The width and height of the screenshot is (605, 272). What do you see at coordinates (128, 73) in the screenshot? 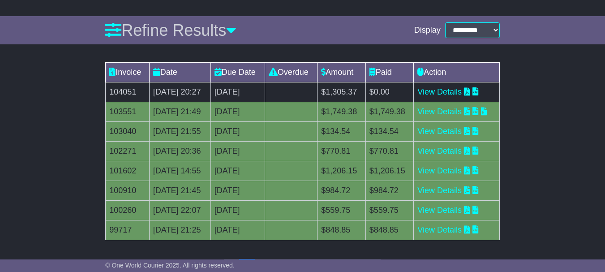
I see `td: Invoice` at bounding box center [128, 73].